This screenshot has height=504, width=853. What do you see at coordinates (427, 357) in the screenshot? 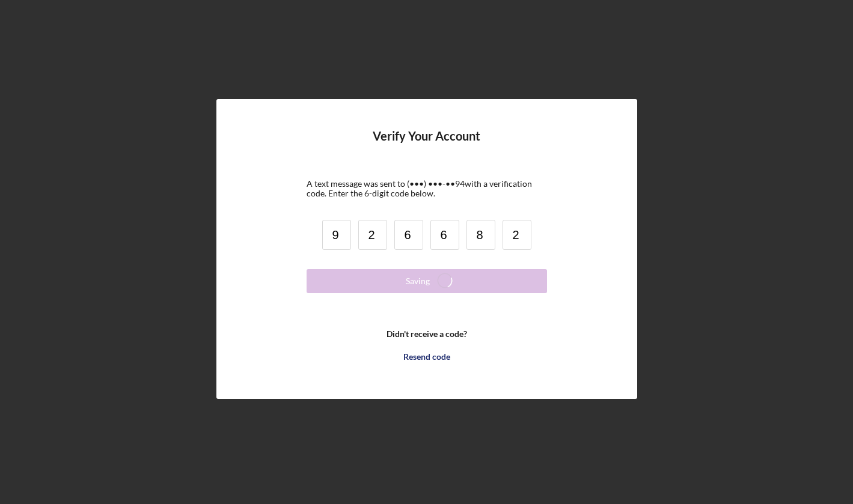
I see `button: Resend code` at bounding box center [427, 357].